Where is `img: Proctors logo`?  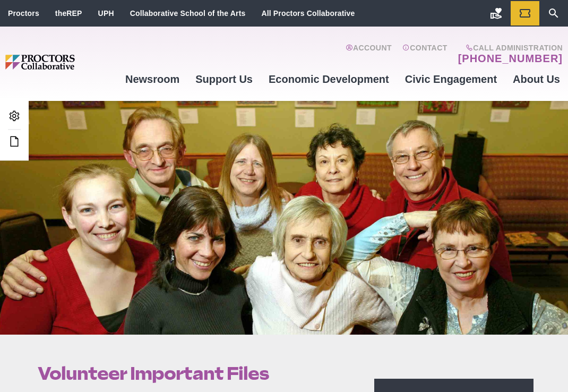
img: Proctors logo is located at coordinates (61, 62).